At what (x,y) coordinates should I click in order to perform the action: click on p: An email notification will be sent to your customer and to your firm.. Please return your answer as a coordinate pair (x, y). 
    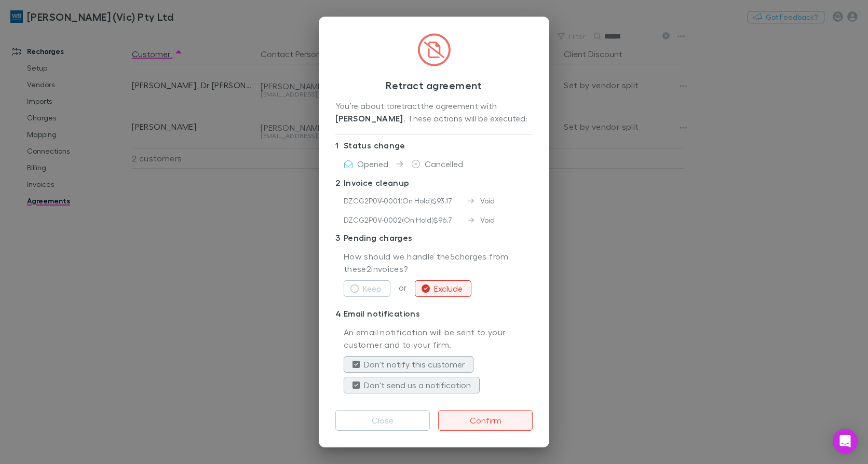
    Looking at the image, I should click on (438, 339).